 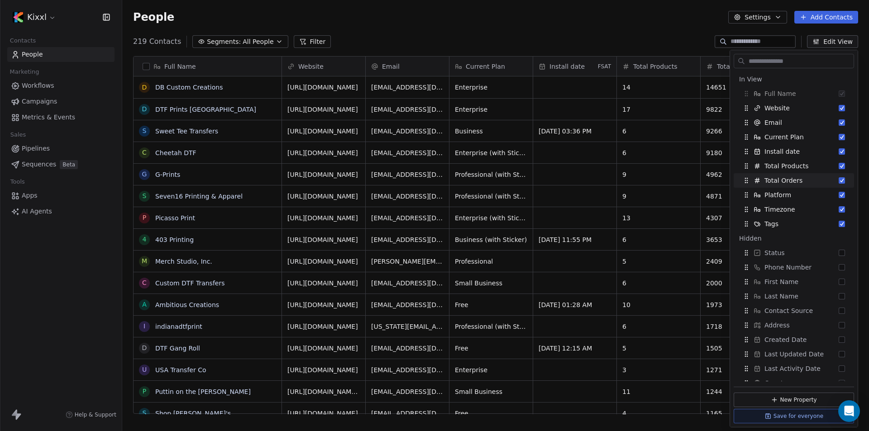 I want to click on a: SequencesBeta, so click(x=61, y=164).